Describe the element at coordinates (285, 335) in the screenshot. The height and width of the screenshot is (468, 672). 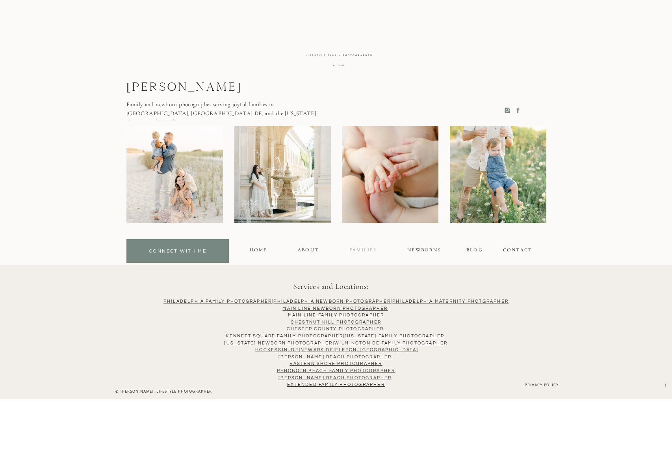
I see `a: Kennett Square Family PhotograPHER` at that location.